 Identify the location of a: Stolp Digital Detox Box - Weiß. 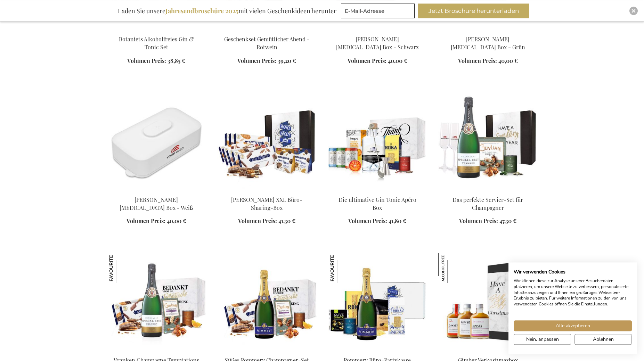
(156, 190).